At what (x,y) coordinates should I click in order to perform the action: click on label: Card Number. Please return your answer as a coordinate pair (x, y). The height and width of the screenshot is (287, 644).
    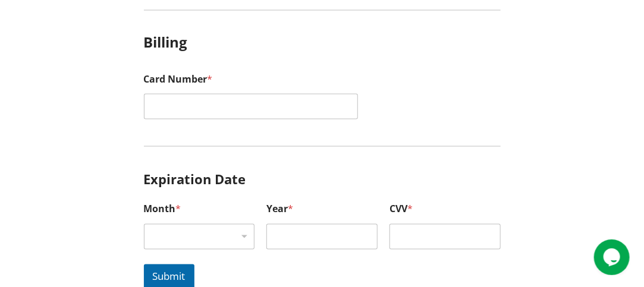
    Looking at the image, I should click on (322, 79).